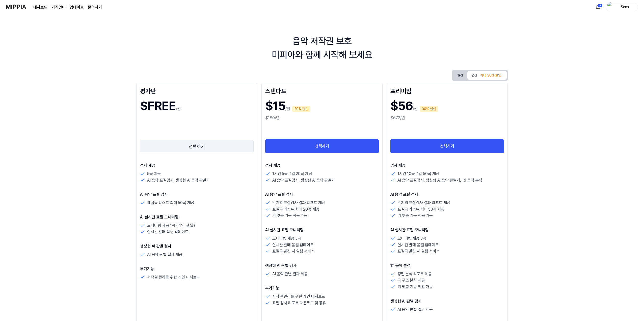  I want to click on h1: $15, so click(275, 106).